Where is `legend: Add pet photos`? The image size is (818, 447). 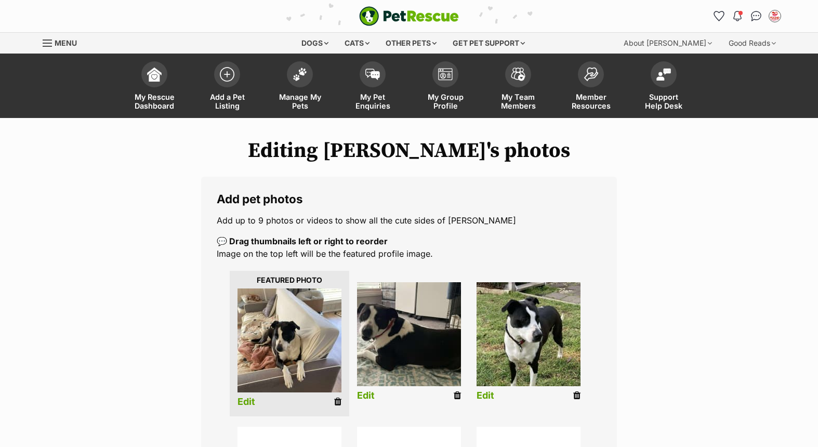 legend: Add pet photos is located at coordinates (409, 199).